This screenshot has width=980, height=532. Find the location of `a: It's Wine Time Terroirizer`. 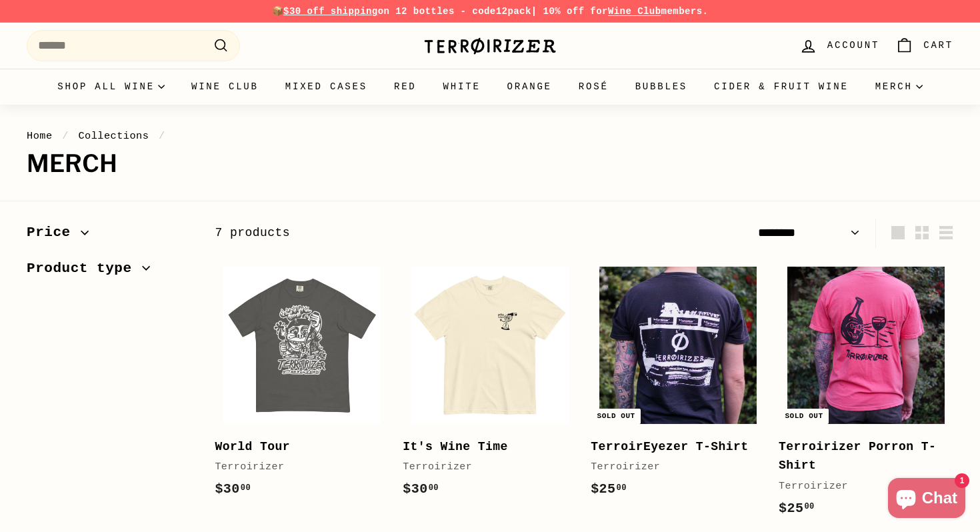

a: It's Wine Time Terroirizer is located at coordinates (490, 386).